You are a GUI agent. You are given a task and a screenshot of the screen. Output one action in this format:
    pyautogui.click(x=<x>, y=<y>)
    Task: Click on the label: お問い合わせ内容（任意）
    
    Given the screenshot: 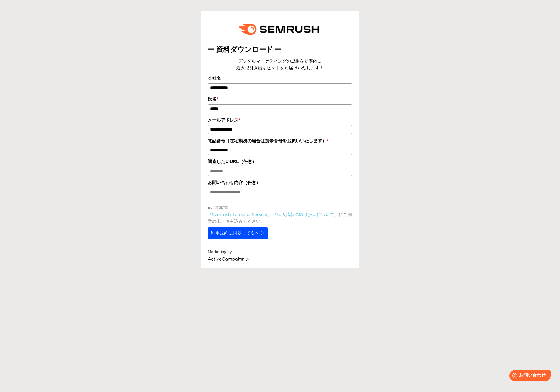 What is the action you would take?
    pyautogui.click(x=280, y=182)
    